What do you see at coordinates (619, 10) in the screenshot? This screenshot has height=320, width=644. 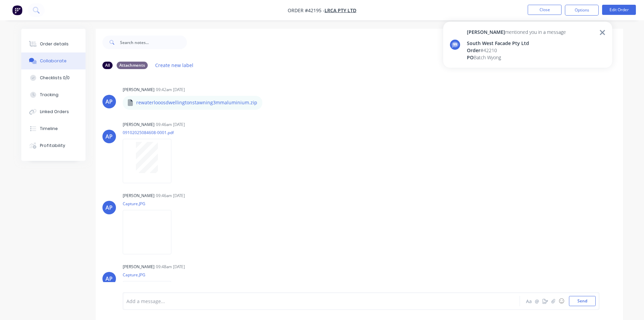 I see `button: Edit Order` at bounding box center [619, 10].